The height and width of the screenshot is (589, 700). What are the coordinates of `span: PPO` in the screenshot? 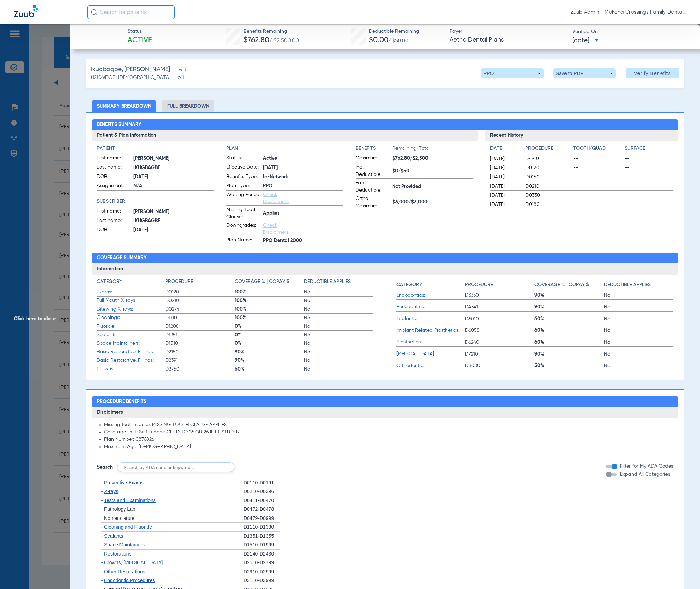 It's located at (303, 186).